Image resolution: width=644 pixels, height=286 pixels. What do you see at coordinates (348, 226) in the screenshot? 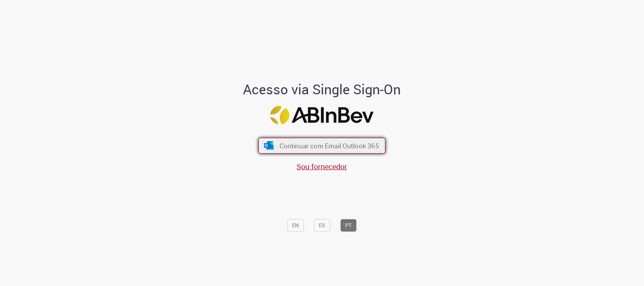
I see `button: PT` at bounding box center [348, 226].